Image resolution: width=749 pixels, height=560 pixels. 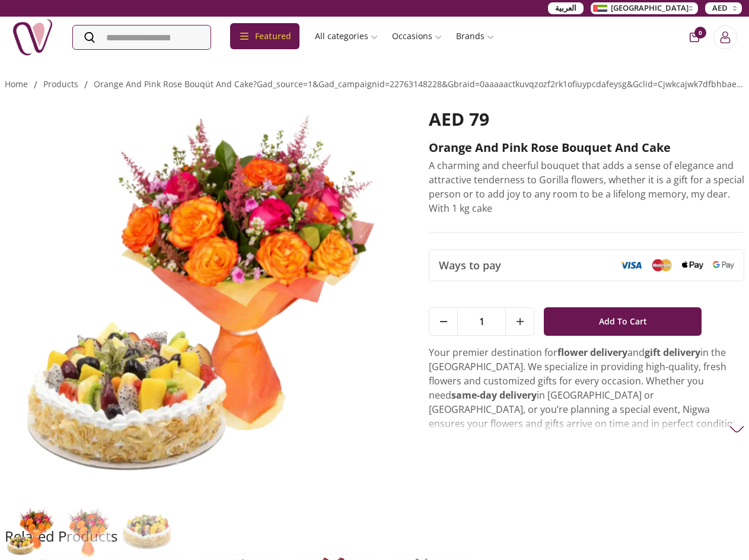 I want to click on span: 1, so click(x=481, y=322).